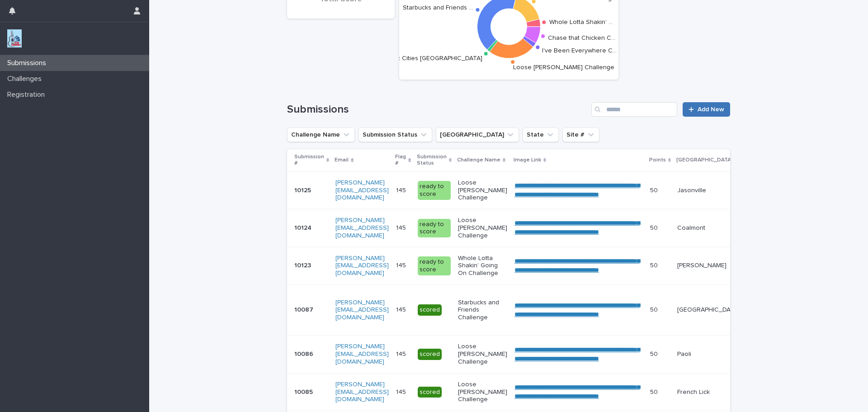  I want to click on p: Challenges, so click(27, 79).